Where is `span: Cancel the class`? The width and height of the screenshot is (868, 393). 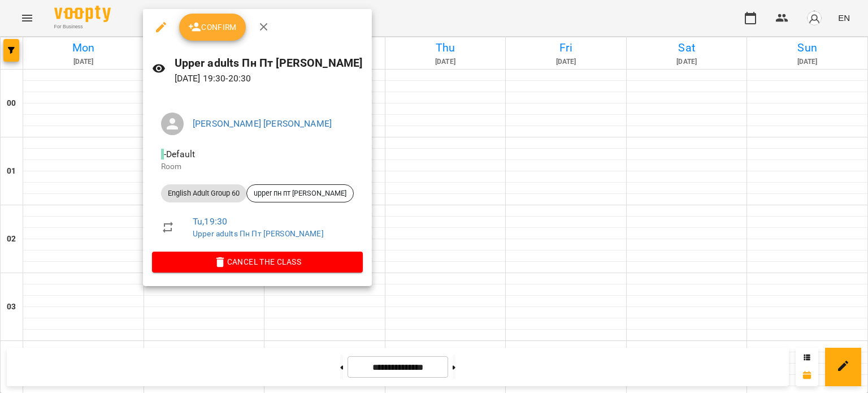
span: Cancel the class is located at coordinates (257, 262).